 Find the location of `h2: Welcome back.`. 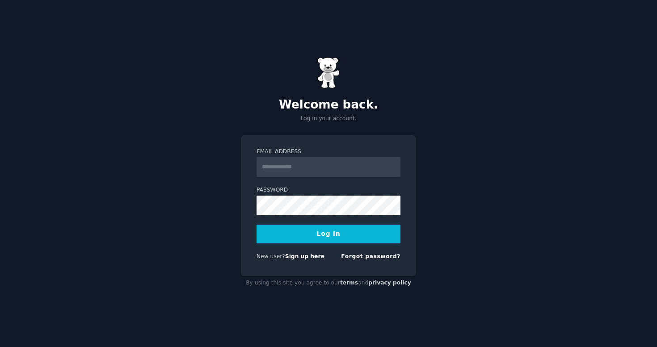

h2: Welcome back. is located at coordinates (328, 105).